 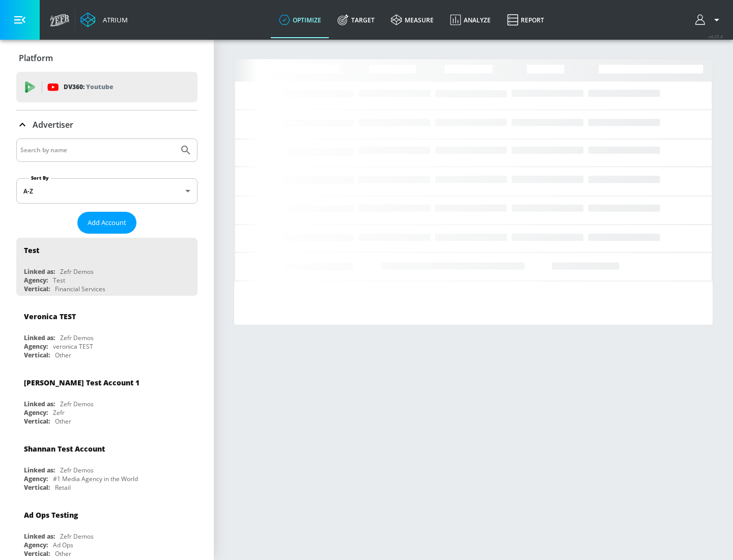 What do you see at coordinates (107, 465) in the screenshot?
I see `div: Shannan Test AccountLinked as:Zefr DemosAgency:#1 Media Agency in the WorldVertical:Retail` at bounding box center [107, 465].